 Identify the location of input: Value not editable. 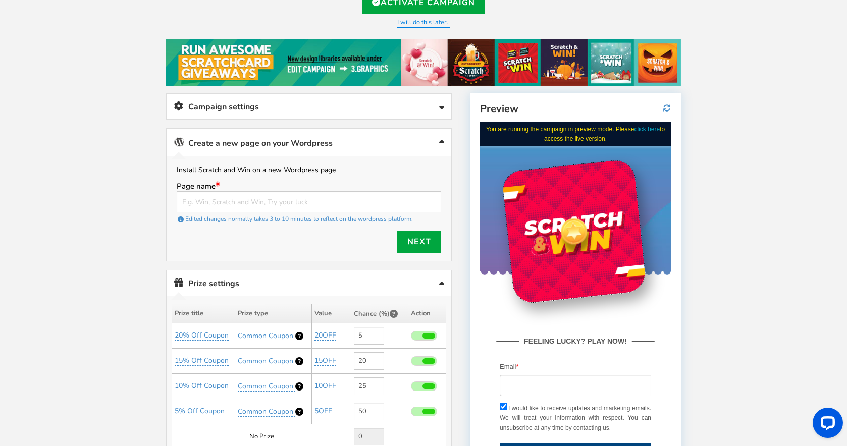
(369, 437).